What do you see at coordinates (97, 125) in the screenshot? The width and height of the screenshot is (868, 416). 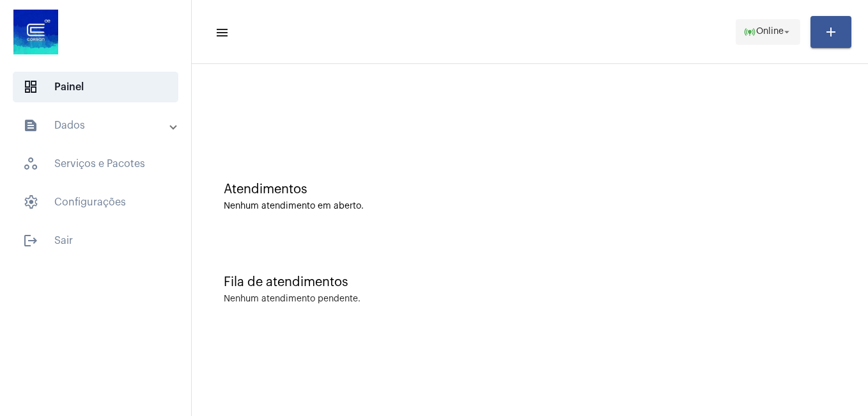 I see `mat-panel-title: Dados` at bounding box center [97, 125].